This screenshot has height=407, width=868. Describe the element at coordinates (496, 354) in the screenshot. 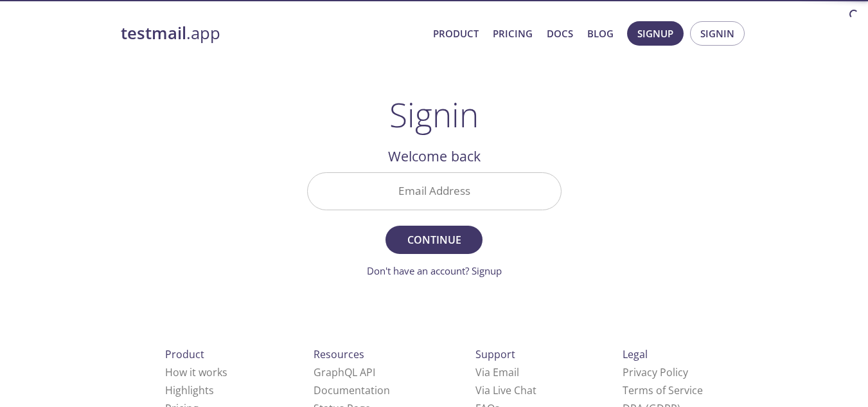

I see `span: Support` at that location.